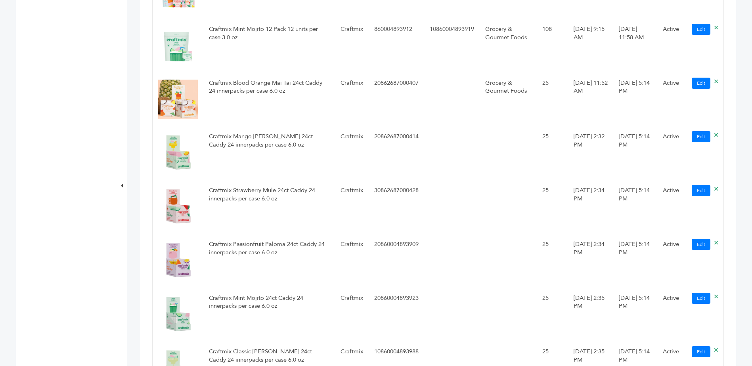 The image size is (752, 366). What do you see at coordinates (269, 47) in the screenshot?
I see `td: Craftmix Mint Mojito 12 Pack 12 units per case 3.0 oz` at bounding box center [269, 47].